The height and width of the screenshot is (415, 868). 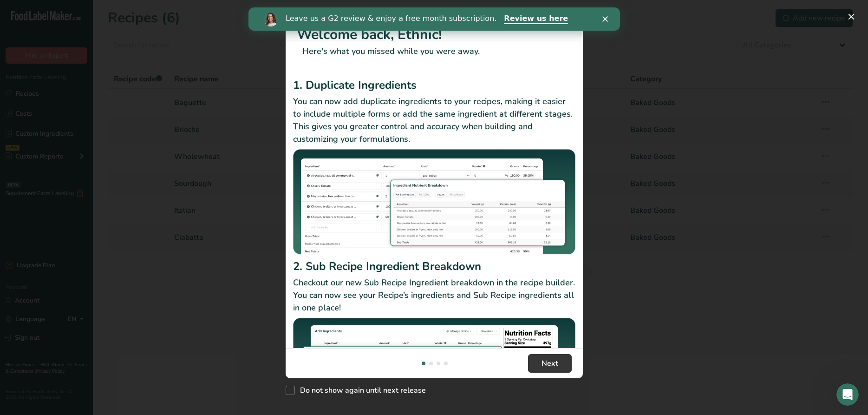 I want to click on img: Profile image for Reem, so click(x=22, y=11).